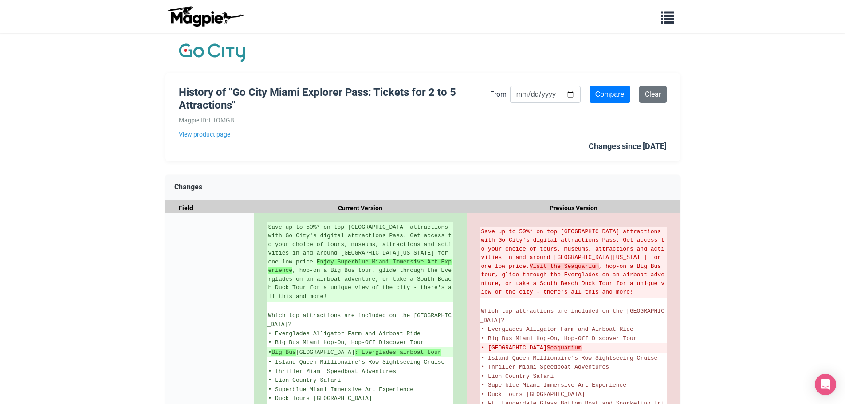  What do you see at coordinates (498, 94) in the screenshot?
I see `label: From` at bounding box center [498, 94].